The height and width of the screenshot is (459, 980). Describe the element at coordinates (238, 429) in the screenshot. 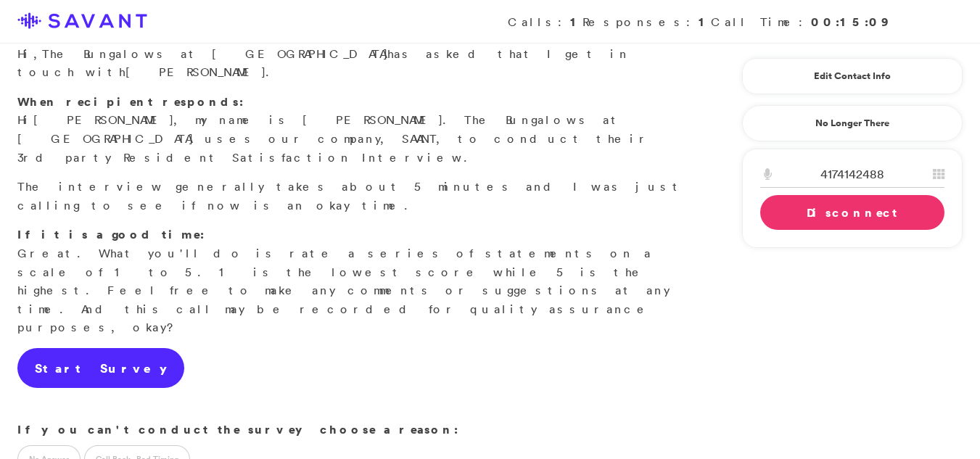

I see `strong: If you can't conduct the survey choose a reason:` at that location.